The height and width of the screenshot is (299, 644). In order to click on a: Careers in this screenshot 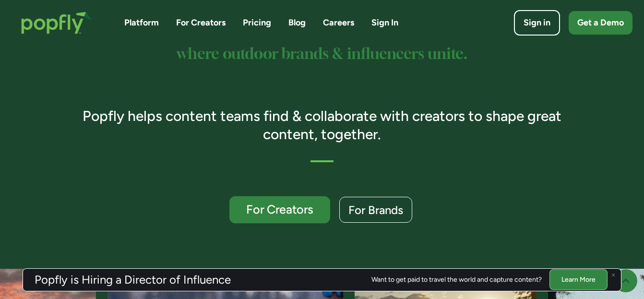, I will do `click(338, 22)`.